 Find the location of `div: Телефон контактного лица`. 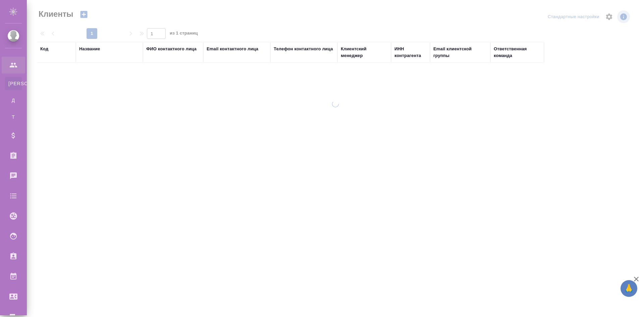

div: Телефон контактного лица is located at coordinates (303, 49).